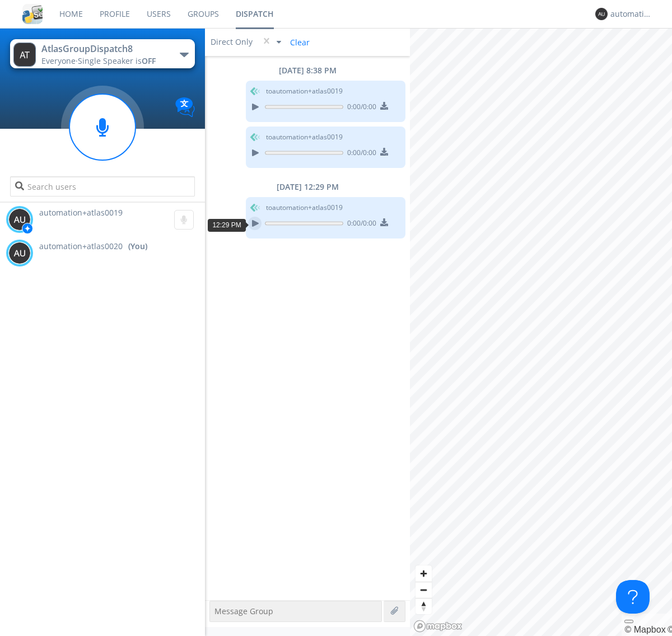 This screenshot has width=672, height=636. What do you see at coordinates (423, 590) in the screenshot?
I see `button: Zoom out` at bounding box center [423, 590].